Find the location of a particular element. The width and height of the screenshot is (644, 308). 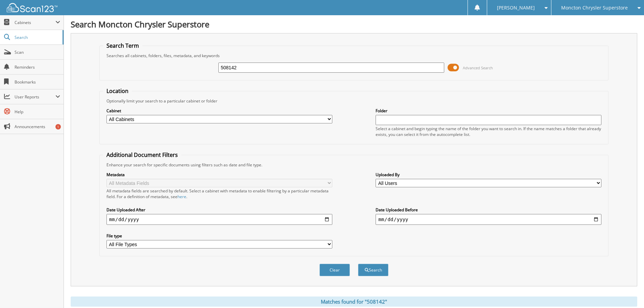

span: Announcements is located at coordinates (37, 126).